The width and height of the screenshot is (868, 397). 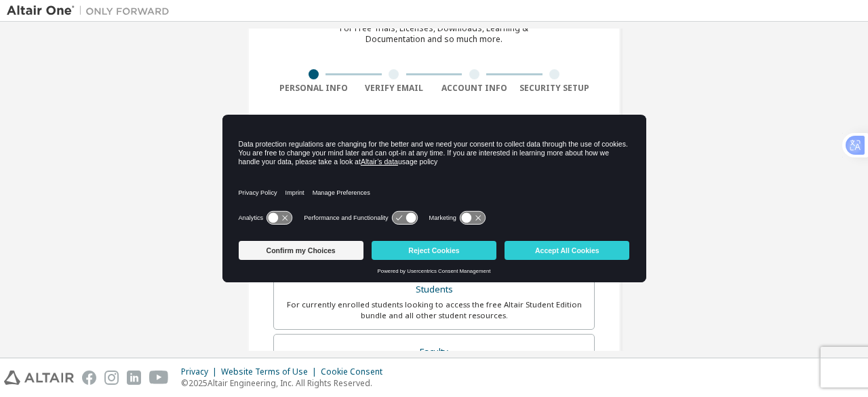 What do you see at coordinates (434, 34) in the screenshot?
I see `div: For Free Trials, Licenses, Downloads, Learning & Documentation and so much more.` at bounding box center [434, 34].